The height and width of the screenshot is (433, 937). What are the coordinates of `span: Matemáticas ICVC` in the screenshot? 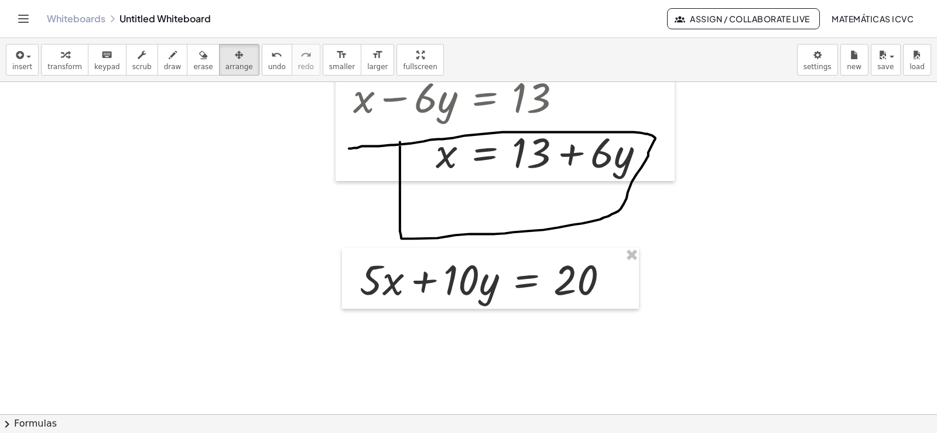 It's located at (873, 19).